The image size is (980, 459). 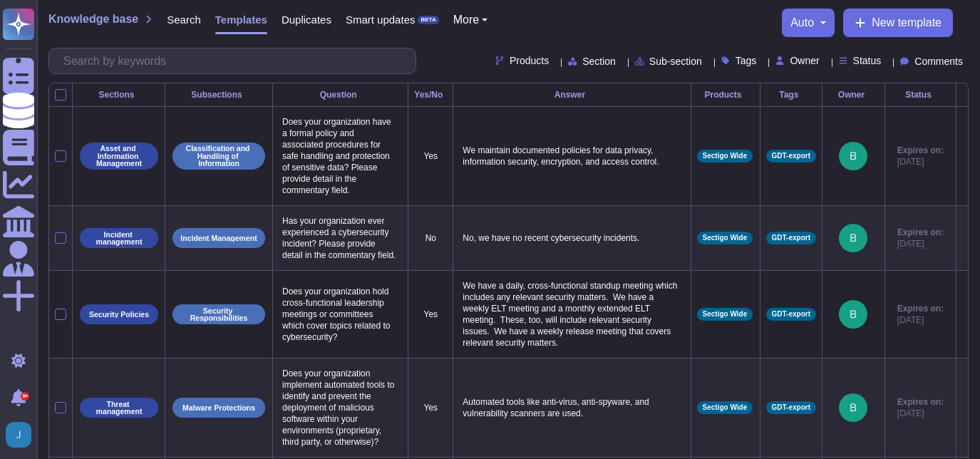 I want to click on p: No, we have no recent cybersecurity incidents., so click(x=572, y=238).